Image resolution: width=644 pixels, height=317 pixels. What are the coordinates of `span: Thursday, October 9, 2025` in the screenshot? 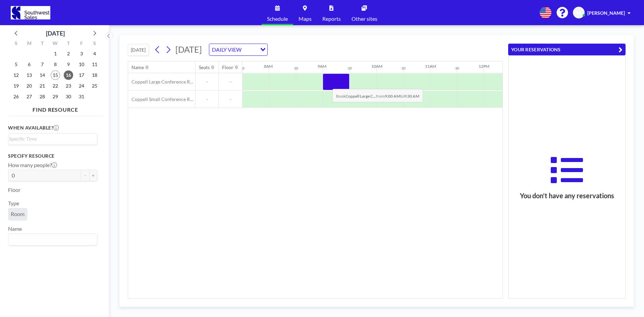 It's located at (69, 65).